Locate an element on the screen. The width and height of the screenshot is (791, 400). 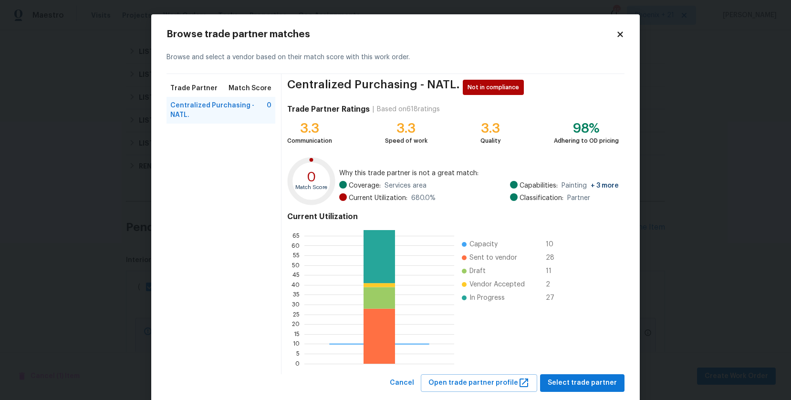
span: Vendor Accepted is located at coordinates (497, 284).